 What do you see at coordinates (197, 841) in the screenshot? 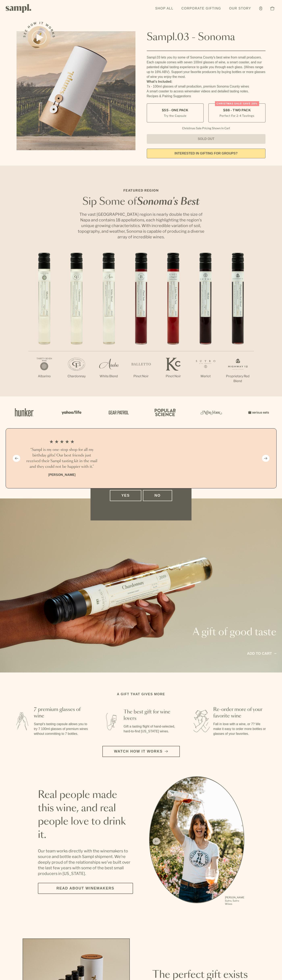
I see `div: slide 1` at bounding box center [197, 841].